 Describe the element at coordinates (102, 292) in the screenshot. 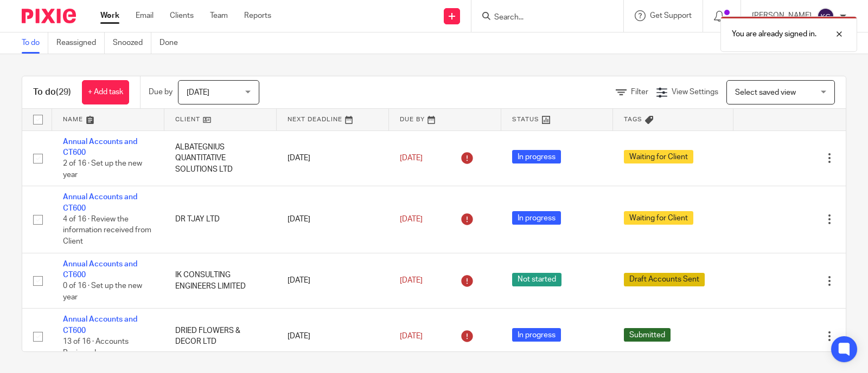

I see `span: 0 of 16 · Set up the new year` at that location.